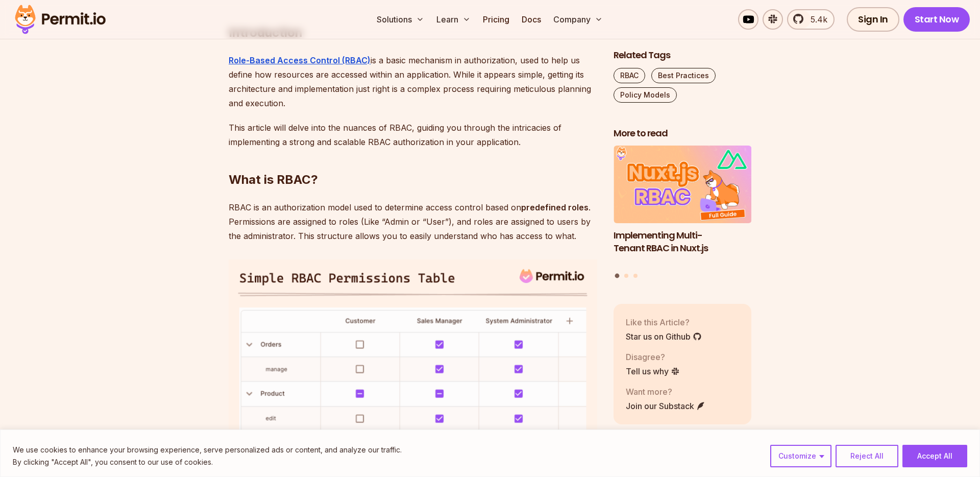  What do you see at coordinates (682, 185) in the screenshot?
I see `img: Implementing Multi-Tenant RBAC in Nuxt.js` at bounding box center [682, 185].